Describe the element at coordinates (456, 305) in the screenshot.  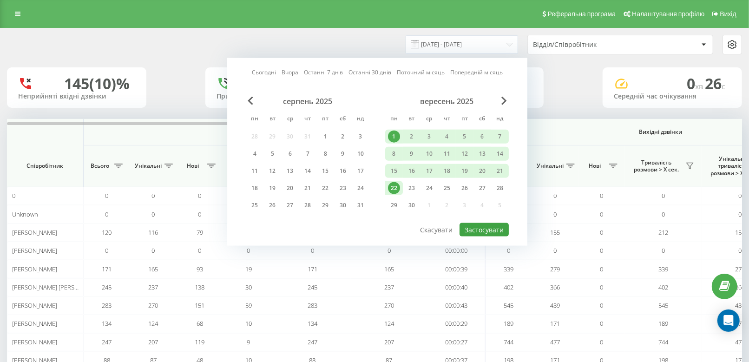
I see `td: 00:00:43` at that location.